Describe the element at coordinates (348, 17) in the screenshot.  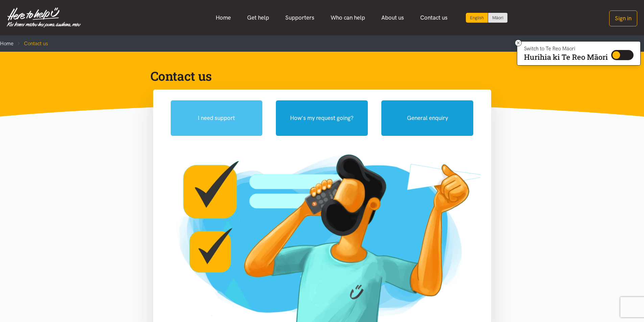
I see `a: Who can help` at that location.